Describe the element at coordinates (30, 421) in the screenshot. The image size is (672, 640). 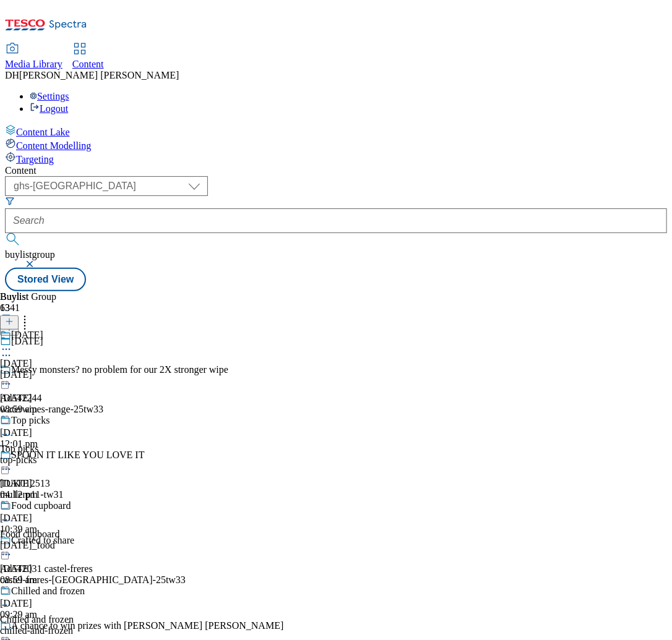
I see `div: Top picks` at that location.